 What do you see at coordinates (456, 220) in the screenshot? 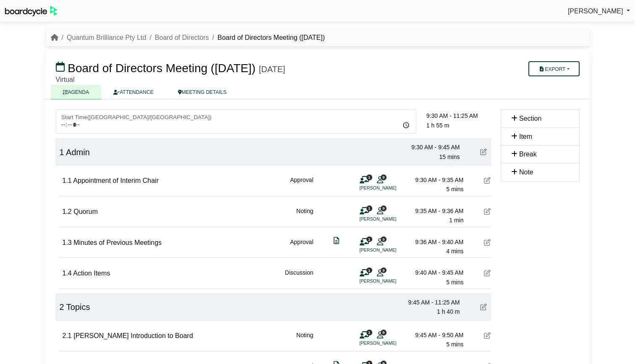
I see `span: 1 min` at bounding box center [456, 220].